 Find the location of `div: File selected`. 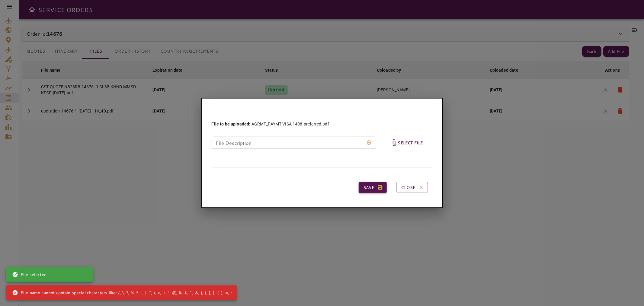

div: File selected is located at coordinates (29, 274).